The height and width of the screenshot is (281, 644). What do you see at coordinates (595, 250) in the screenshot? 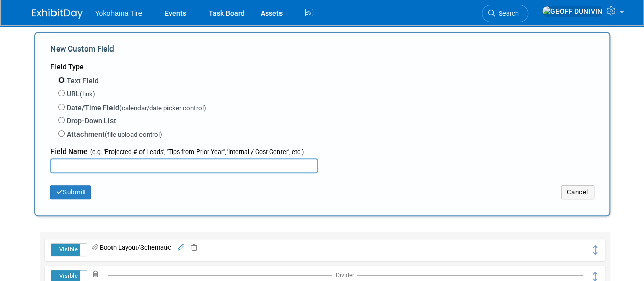
I see `i: Click and drag to move field` at bounding box center [595, 250].